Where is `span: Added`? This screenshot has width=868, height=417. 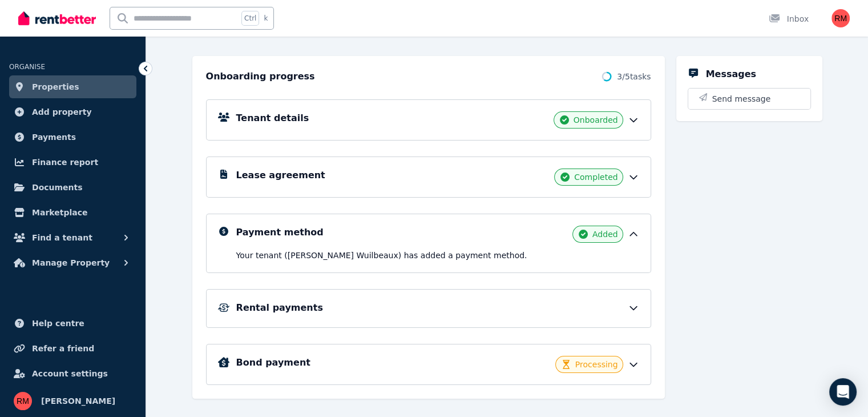
span: Added is located at coordinates (605, 234).